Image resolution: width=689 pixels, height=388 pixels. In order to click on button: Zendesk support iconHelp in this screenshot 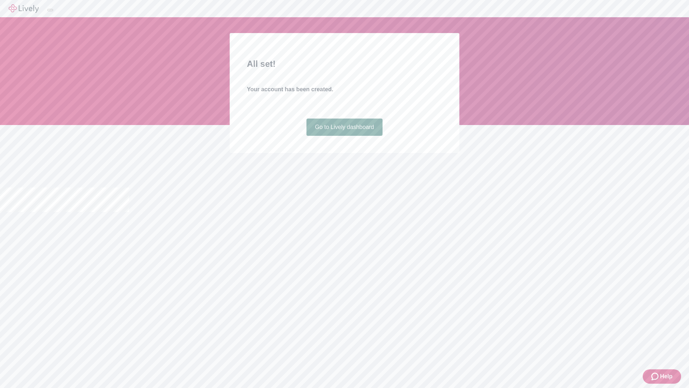, I will do `click(662, 376)`.